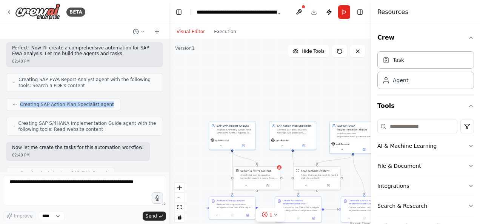 The width and height of the screenshot is (480, 224). Describe the element at coordinates (180, 188) in the screenshot. I see `button: zoom in` at that location.